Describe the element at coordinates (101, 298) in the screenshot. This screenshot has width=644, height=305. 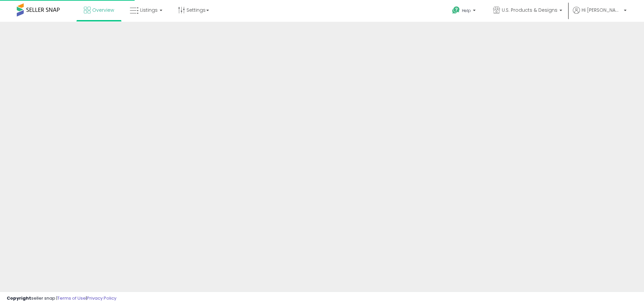
I see `a: Privacy Policy` at that location.